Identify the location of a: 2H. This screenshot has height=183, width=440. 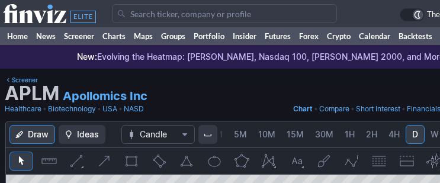
(371, 134).